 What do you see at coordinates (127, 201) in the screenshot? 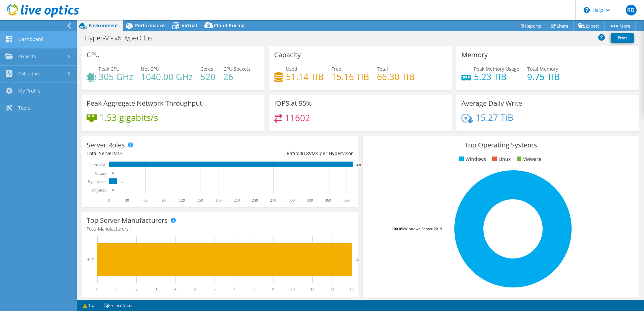
I see `text: 30` at bounding box center [127, 201].